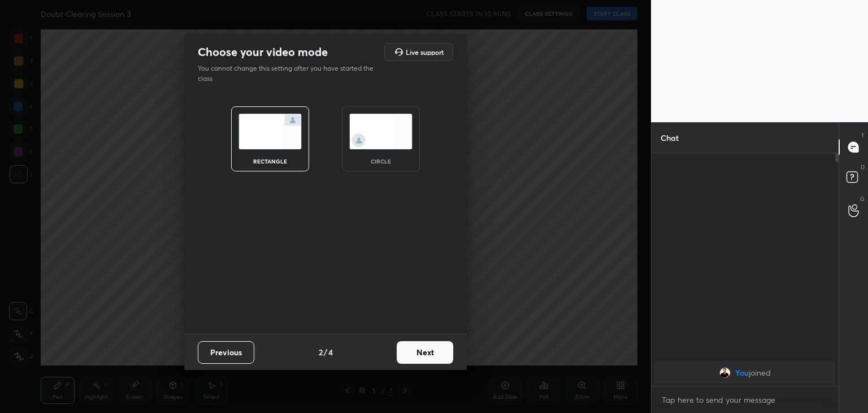  I want to click on div: rectangle, so click(270, 161).